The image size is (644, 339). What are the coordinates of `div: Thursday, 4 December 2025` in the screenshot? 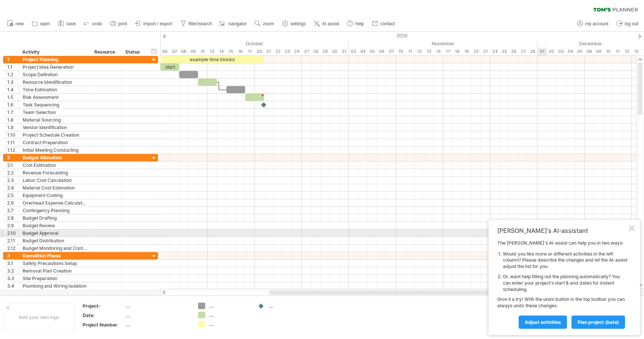 It's located at (570, 51).